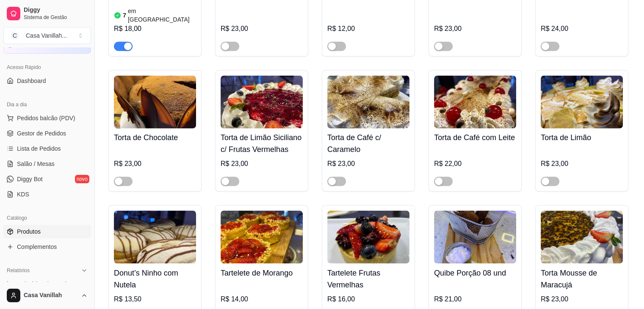 Image resolution: width=644 pixels, height=309 pixels. I want to click on a: Relatórios de vendas, so click(47, 283).